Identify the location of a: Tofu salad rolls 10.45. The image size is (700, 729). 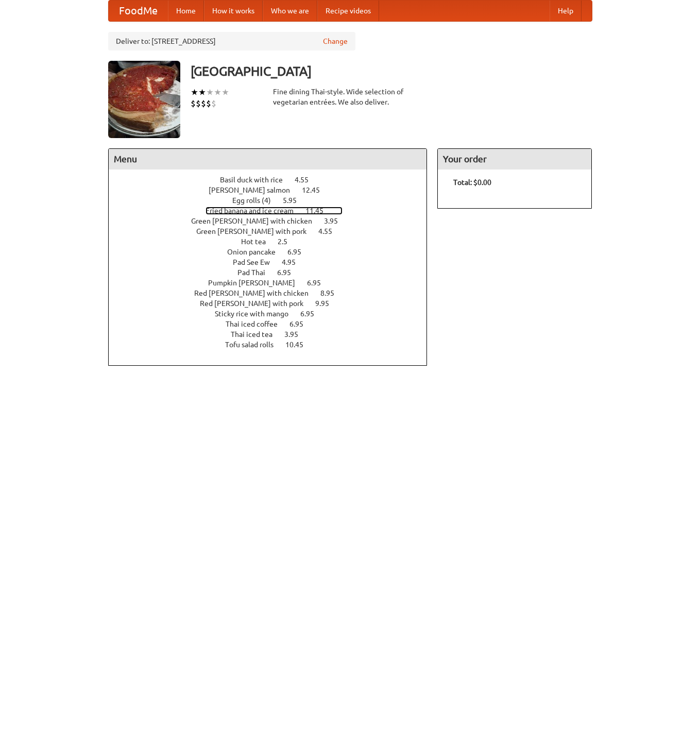
(274, 345).